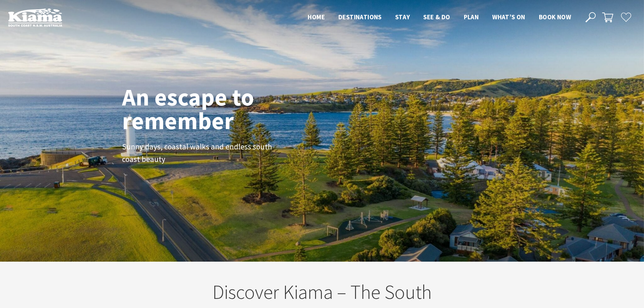 This screenshot has width=644, height=308. What do you see at coordinates (439, 17) in the screenshot?
I see `nav: Main Menu` at bounding box center [439, 17].